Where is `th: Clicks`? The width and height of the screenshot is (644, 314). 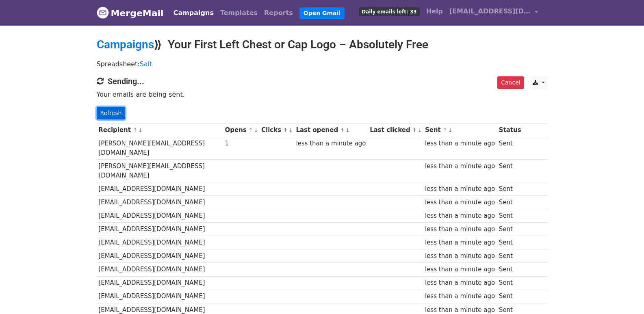 th: Clicks is located at coordinates (276, 130).